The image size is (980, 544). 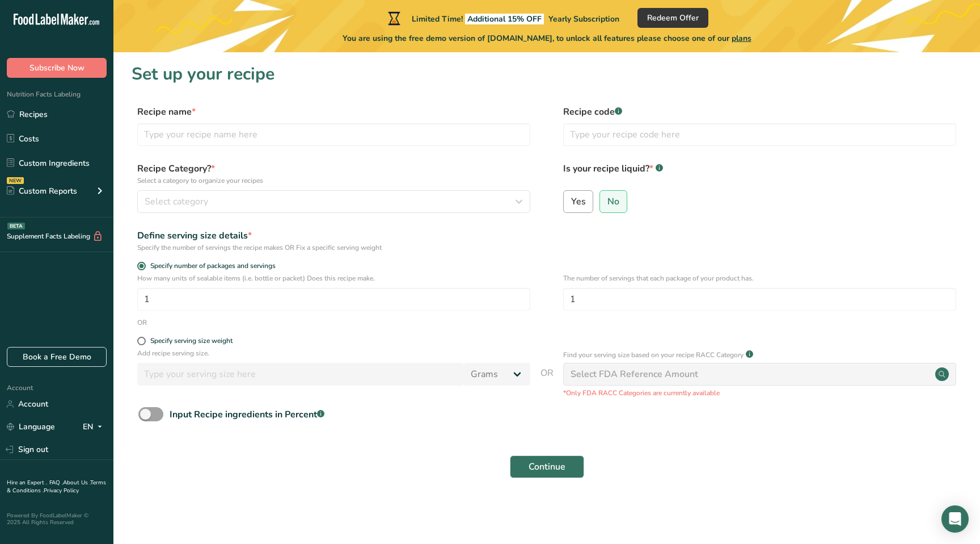 What do you see at coordinates (584, 19) in the screenshot?
I see `span: Yearly Subscription` at bounding box center [584, 19].